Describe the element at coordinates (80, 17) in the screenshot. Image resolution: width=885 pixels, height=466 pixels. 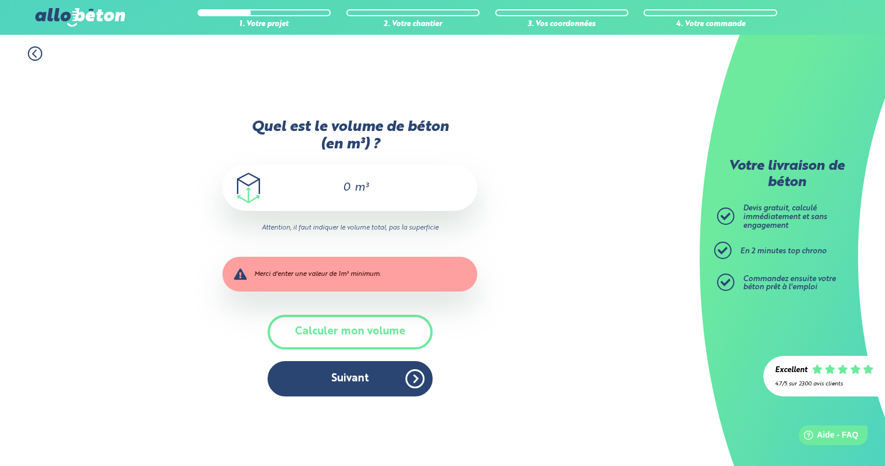
I see `img: allobéton` at that location.